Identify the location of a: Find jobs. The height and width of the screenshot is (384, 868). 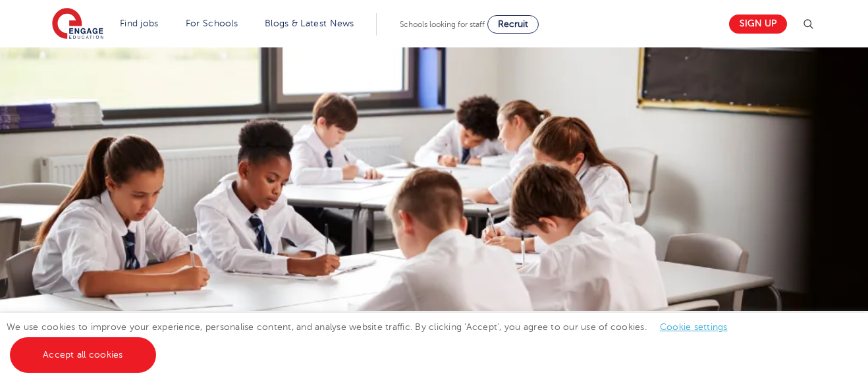
(139, 23).